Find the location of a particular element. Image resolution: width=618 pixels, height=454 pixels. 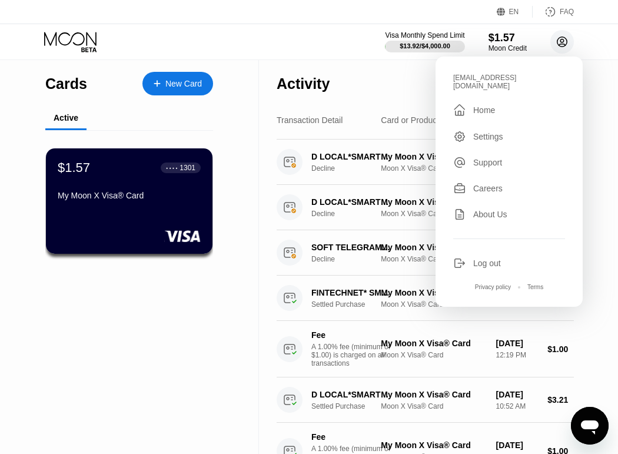

div: $1.57● ● ● ●1301My Moon X Visa® Card is located at coordinates (129, 201).